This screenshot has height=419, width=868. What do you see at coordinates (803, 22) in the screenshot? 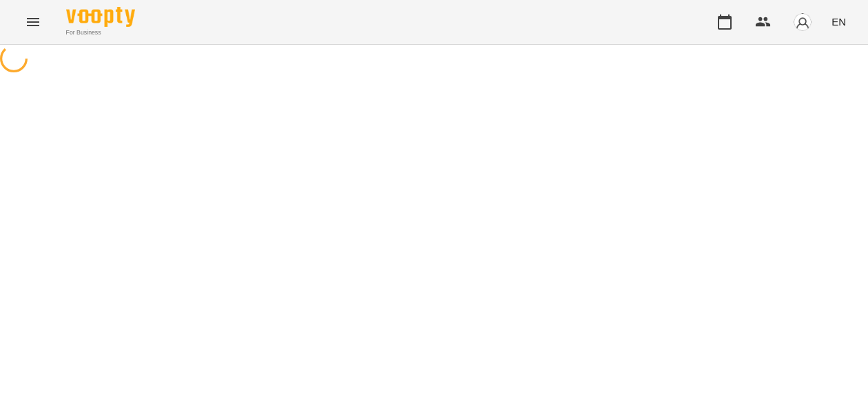
I see `img: avatar_s.png` at bounding box center [803, 22].